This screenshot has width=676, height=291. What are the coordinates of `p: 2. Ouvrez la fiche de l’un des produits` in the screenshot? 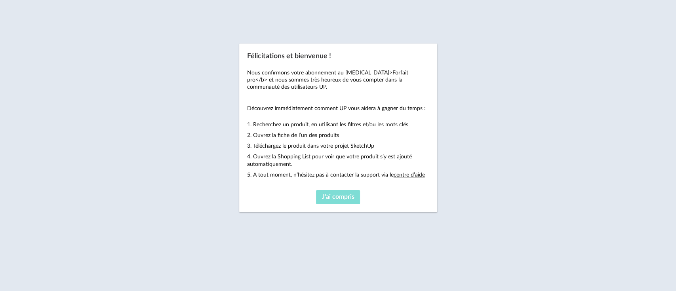 It's located at (338, 135).